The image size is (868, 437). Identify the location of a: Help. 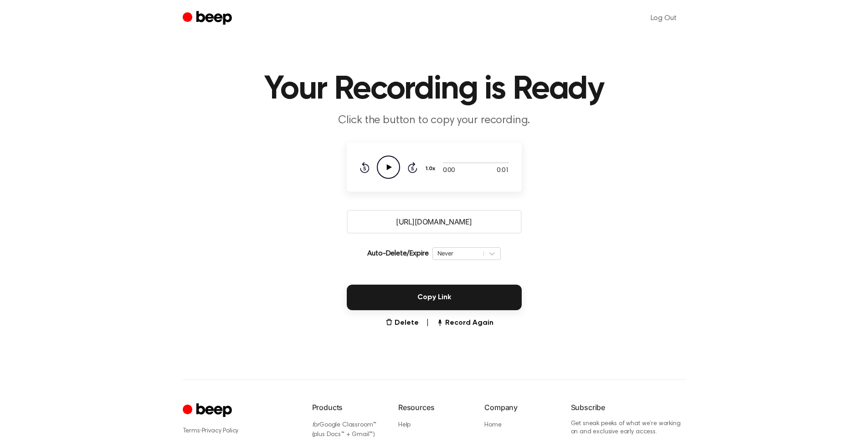
(404, 425).